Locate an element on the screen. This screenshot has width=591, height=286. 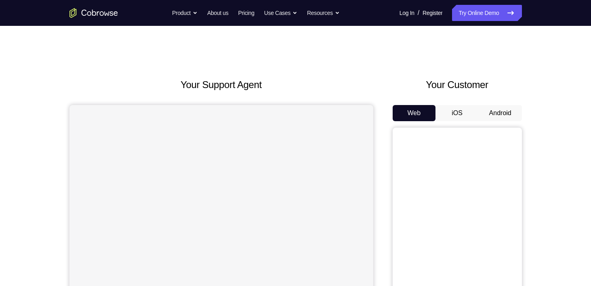
a: Go to the home page is located at coordinates (94, 13).